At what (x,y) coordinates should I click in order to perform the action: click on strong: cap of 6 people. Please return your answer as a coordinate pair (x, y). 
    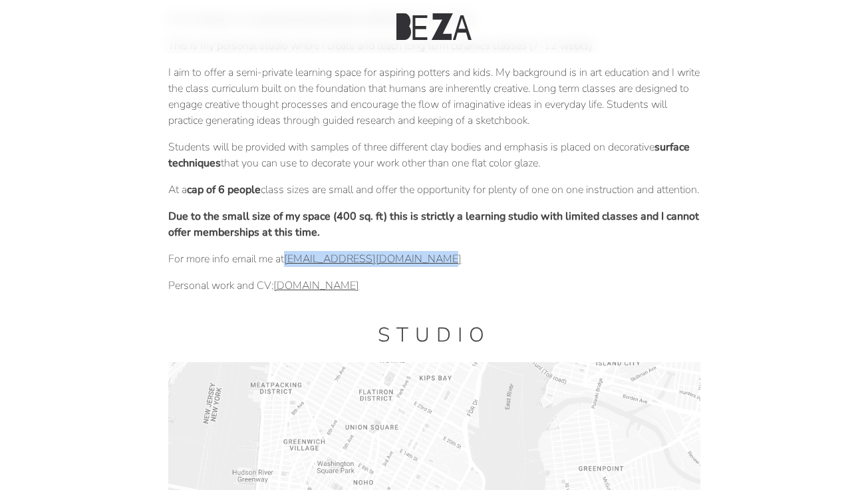
    Looking at the image, I should click on (224, 190).